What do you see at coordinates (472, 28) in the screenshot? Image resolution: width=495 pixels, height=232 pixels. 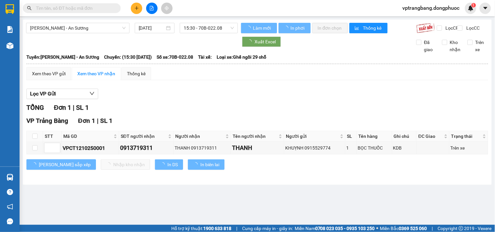 I see `span: Lọc CC` at bounding box center [472, 28].